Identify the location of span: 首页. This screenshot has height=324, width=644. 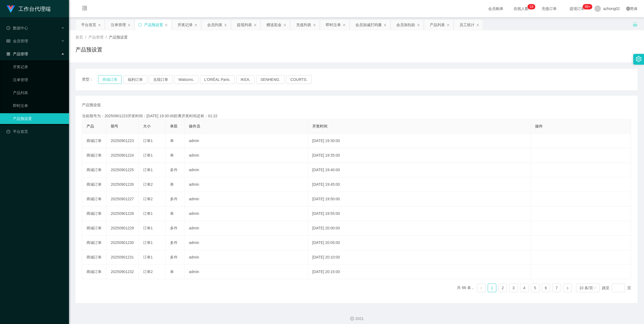
(80, 37).